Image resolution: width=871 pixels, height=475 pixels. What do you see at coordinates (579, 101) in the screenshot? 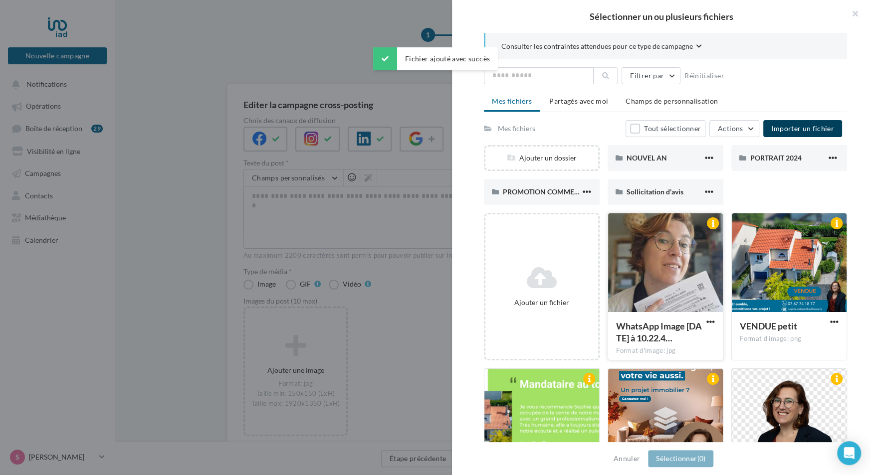
I see `span: Partagés avec moi` at bounding box center [579, 101].